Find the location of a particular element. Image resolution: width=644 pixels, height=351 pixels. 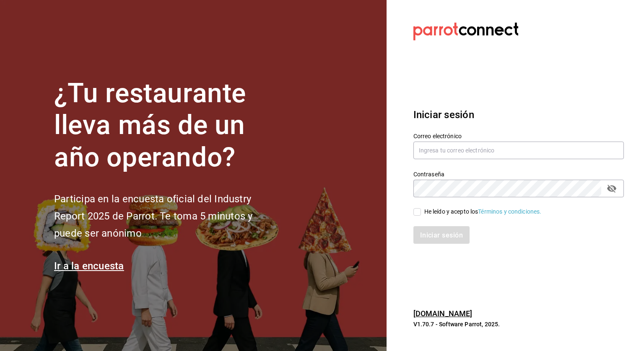

font: Iniciar sesión is located at coordinates (443, 115).